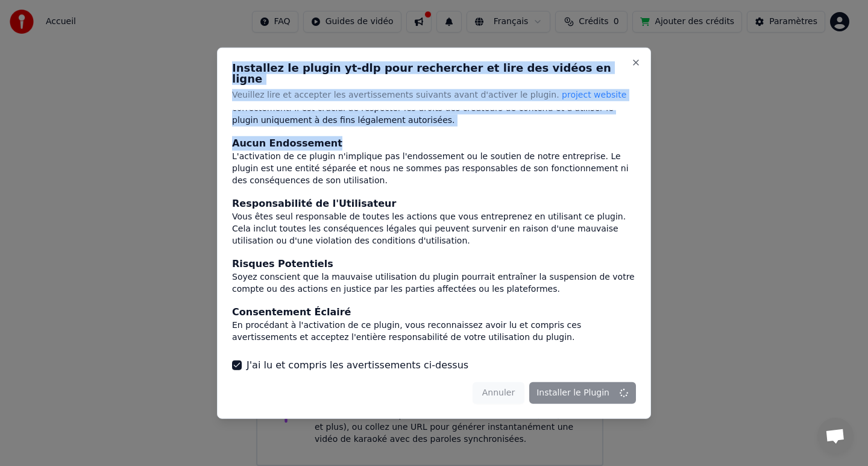 Image resolution: width=868 pixels, height=466 pixels. I want to click on div: Aucun Endossement, so click(434, 143).